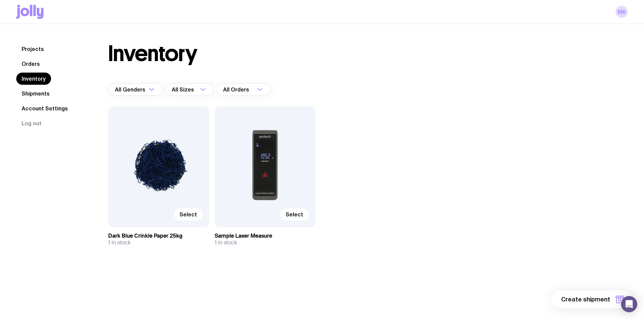  I want to click on h3: Sample Laser Measure, so click(265, 236).